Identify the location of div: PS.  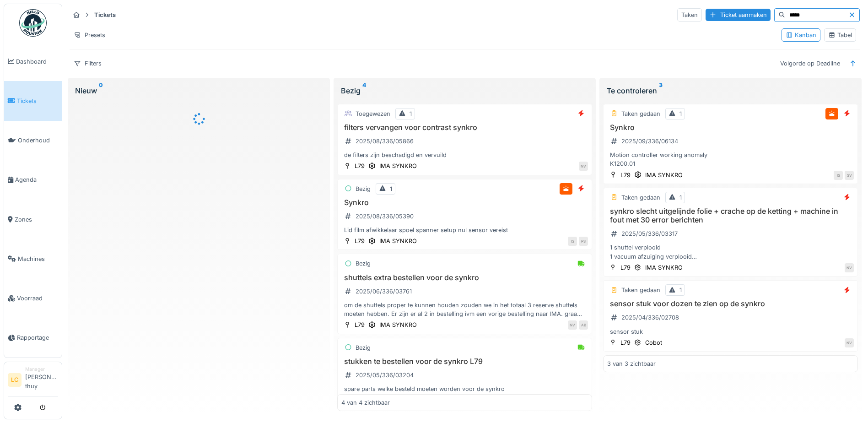
(583, 241).